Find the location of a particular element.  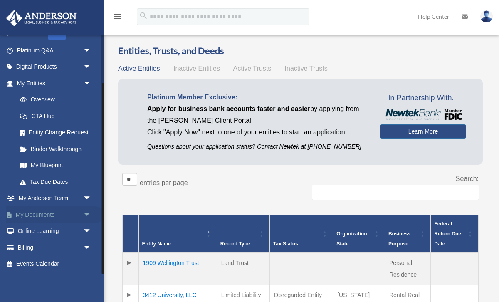

a: My Documentsarrow_drop_down is located at coordinates (55, 215).